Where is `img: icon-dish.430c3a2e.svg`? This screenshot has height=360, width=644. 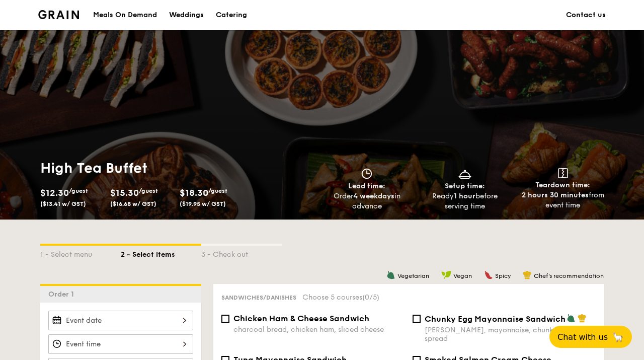
img: icon-dish.430c3a2e.svg is located at coordinates (465, 174).